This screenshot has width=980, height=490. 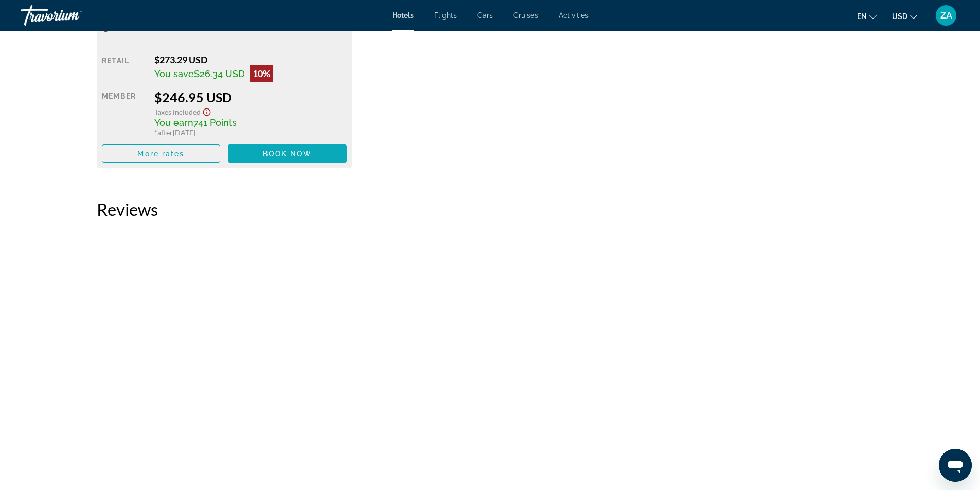 I want to click on span: ZA, so click(x=946, y=16).